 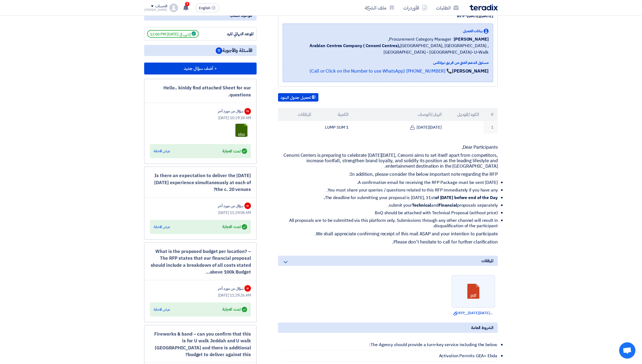 What do you see at coordinates (388, 242) in the screenshot?
I see `p: Please don’t hesitate to call for further clarification.` at bounding box center [388, 242].